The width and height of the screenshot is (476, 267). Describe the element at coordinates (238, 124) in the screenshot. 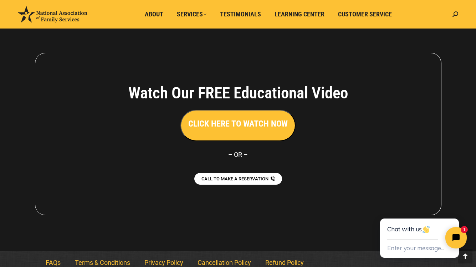

I see `h3: CLICK HERE TO WATCH NOW` at that location.